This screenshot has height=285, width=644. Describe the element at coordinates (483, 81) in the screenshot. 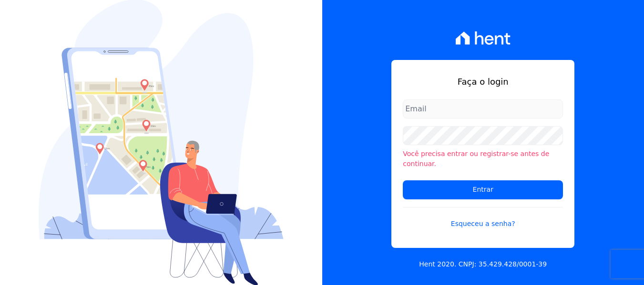

I see `h1: Faça o login` at that location.